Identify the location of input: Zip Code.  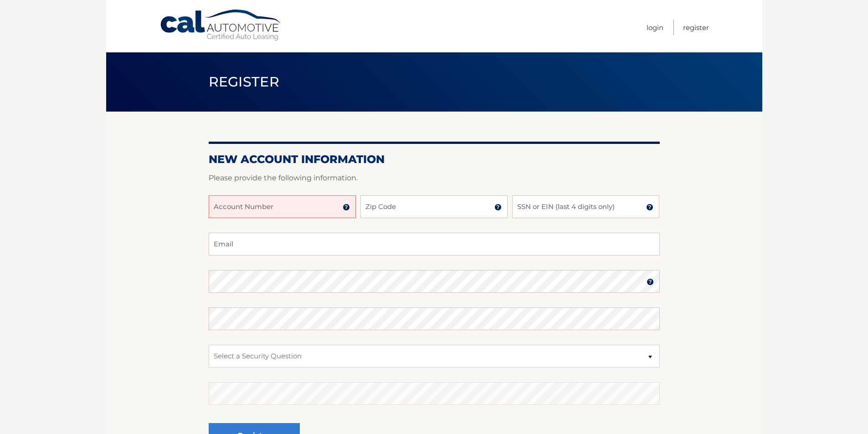
(434, 207).